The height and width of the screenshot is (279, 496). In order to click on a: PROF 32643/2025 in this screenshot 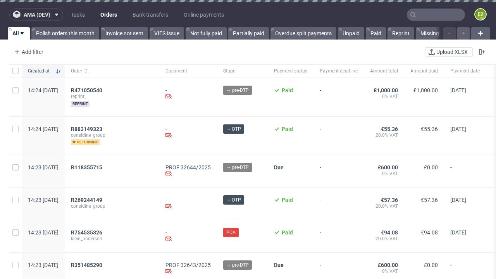, I will do `click(188, 265)`.